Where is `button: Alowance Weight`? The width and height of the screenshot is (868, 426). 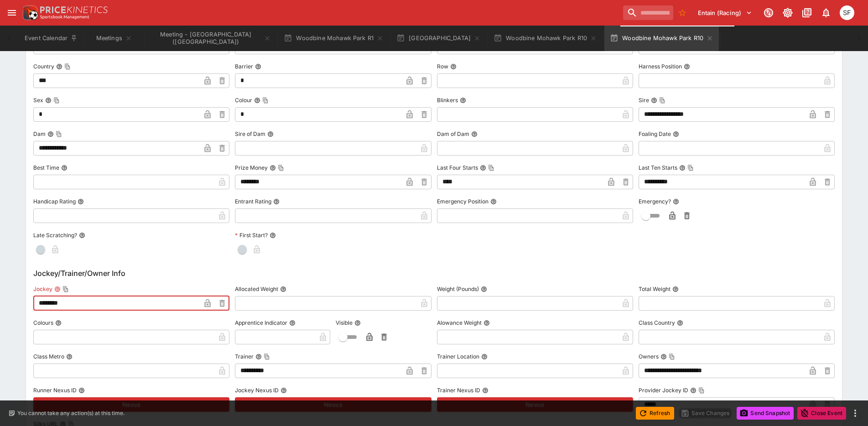 button: Alowance Weight is located at coordinates (487, 323).